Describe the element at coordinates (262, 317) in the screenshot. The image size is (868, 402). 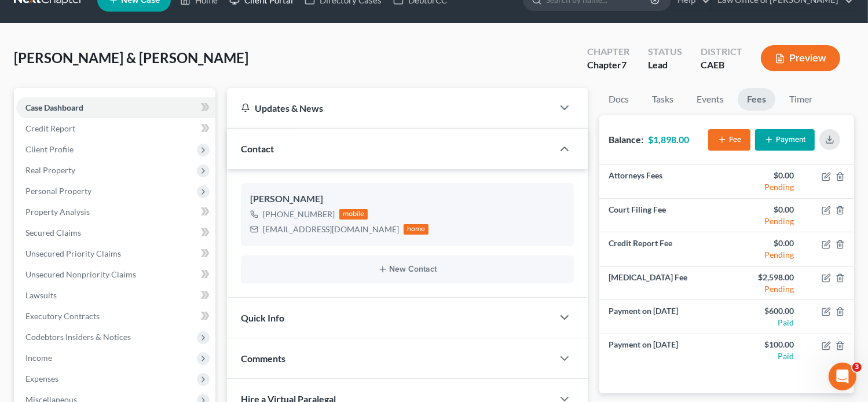
I see `span: Quick Info` at that location.